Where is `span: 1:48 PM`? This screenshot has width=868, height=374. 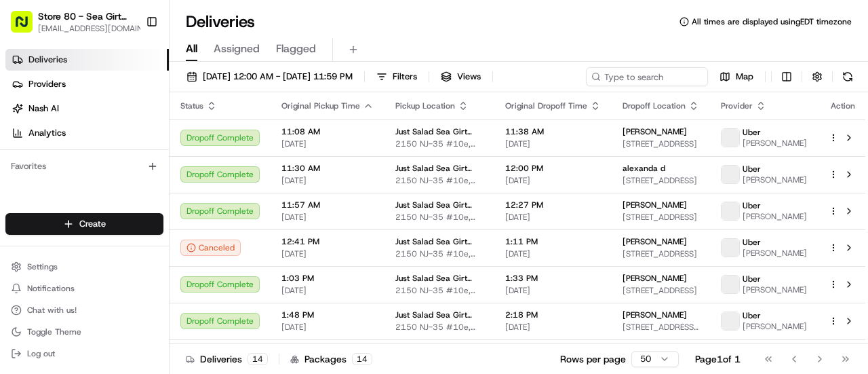 span: 1:48 PM is located at coordinates (328, 315).